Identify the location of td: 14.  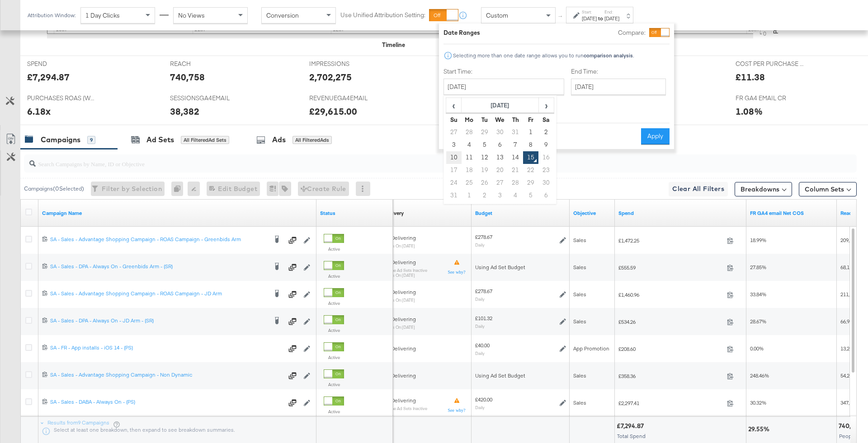
(515, 158).